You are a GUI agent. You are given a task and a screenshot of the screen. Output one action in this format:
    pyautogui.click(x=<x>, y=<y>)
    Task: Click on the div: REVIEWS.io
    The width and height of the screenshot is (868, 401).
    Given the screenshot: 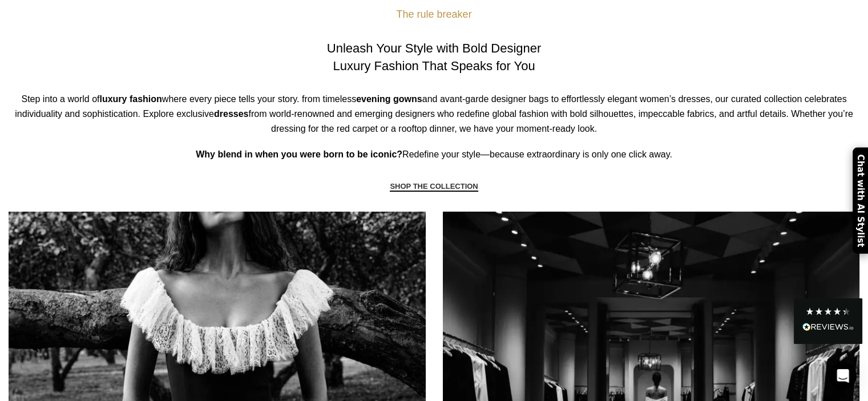 What is the action you would take?
    pyautogui.click(x=828, y=327)
    